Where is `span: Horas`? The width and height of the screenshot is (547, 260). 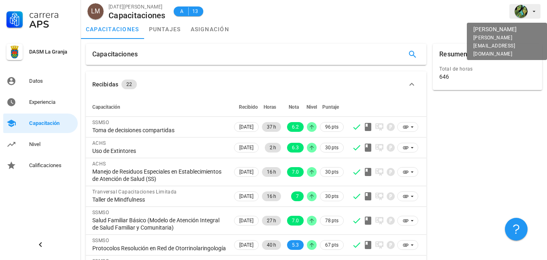 span: Horas is located at coordinates (270, 107).